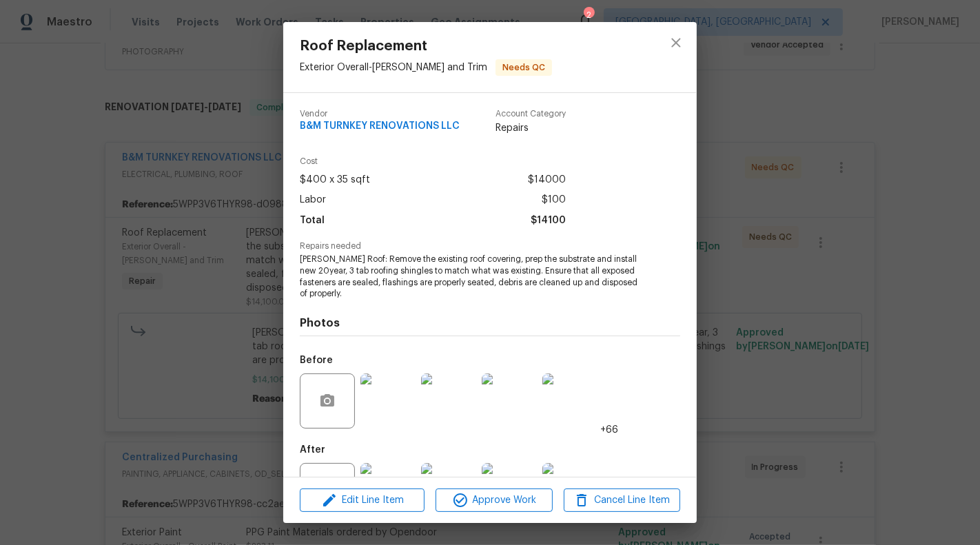 The image size is (980, 545). What do you see at coordinates (426, 46) in the screenshot?
I see `span: Roof Replacement` at bounding box center [426, 46].